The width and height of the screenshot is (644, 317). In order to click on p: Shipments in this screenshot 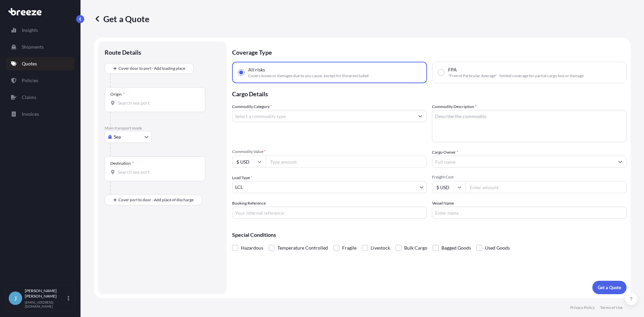, I will do `click(32, 47)`.